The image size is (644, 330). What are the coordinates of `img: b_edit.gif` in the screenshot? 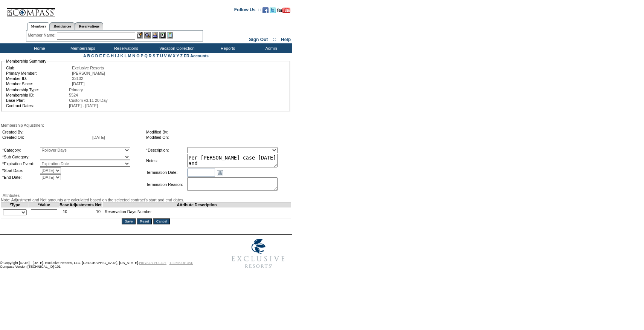 It's located at (140, 35).